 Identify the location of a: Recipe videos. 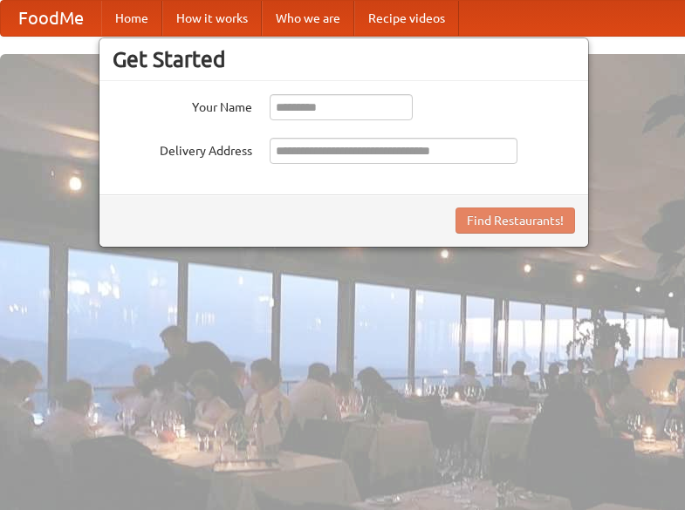
(407, 18).